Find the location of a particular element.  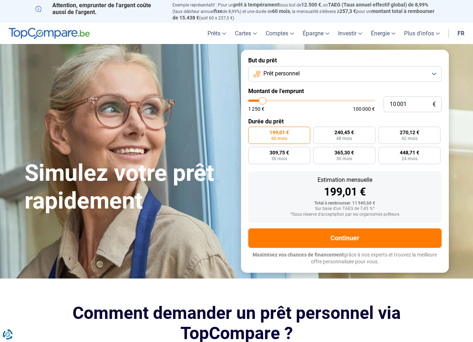

a: Comptes is located at coordinates (280, 33).